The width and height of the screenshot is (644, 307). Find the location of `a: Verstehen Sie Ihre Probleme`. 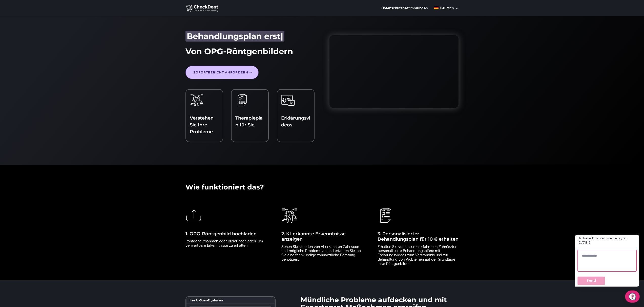

a: Verstehen Sie Ihre Probleme is located at coordinates (202, 125).